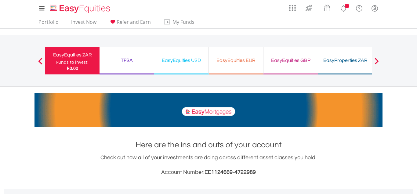 This screenshot has height=194, width=417. Describe the element at coordinates (127, 60) in the screenshot. I see `div: TFSA` at that location.